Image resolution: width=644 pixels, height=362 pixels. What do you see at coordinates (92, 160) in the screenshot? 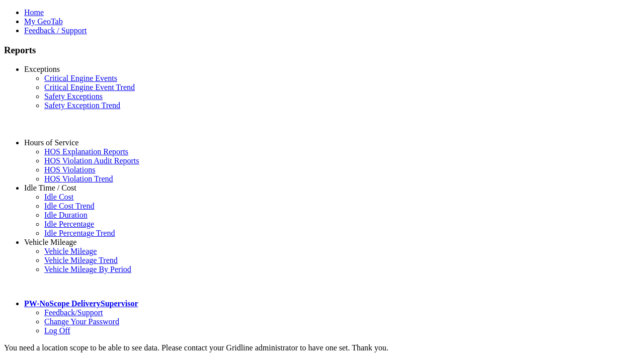
I see `a: HOS Violation Audit Reports` at bounding box center [92, 160].